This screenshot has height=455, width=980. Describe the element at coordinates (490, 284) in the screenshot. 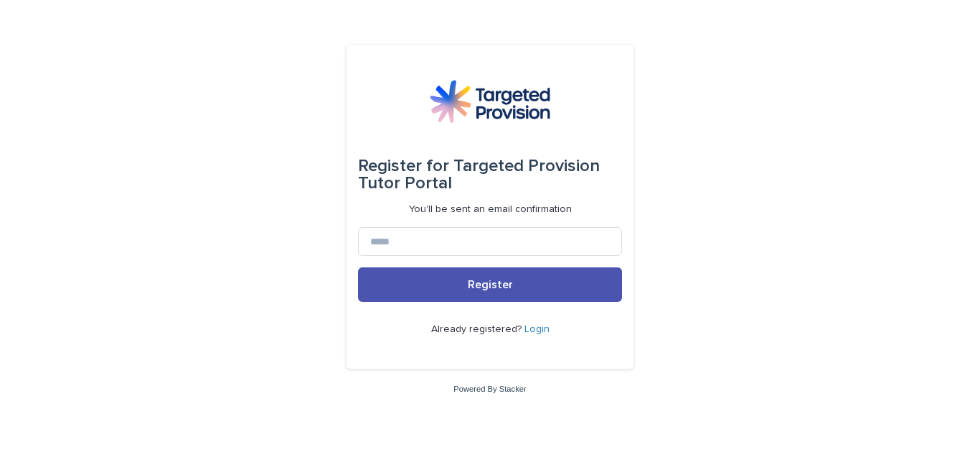

I see `span: Register` at that location.